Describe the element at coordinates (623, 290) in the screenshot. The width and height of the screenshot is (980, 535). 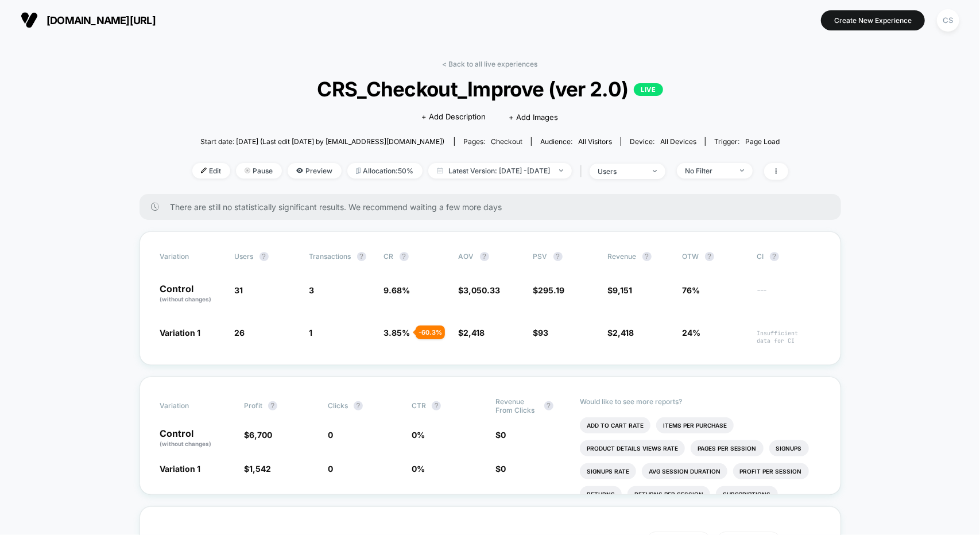
I see `span: 9,151` at that location.